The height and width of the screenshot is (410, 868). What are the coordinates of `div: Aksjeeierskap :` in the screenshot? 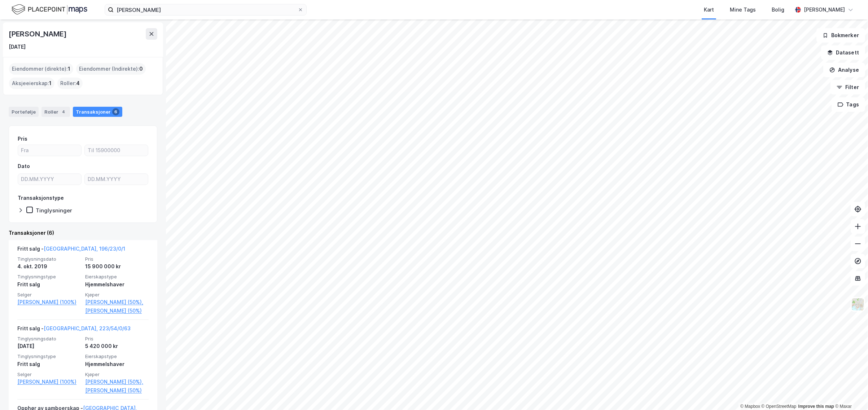 It's located at (32, 83).